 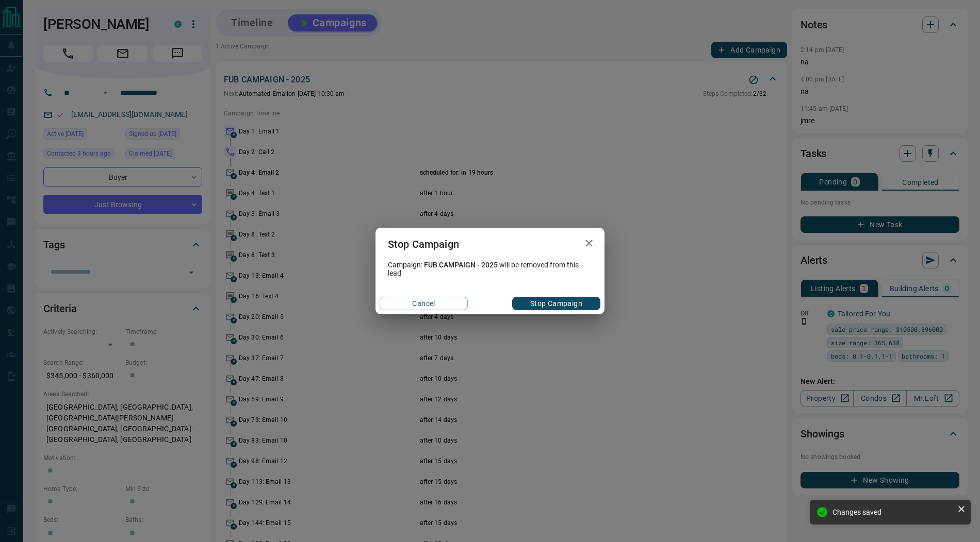 What do you see at coordinates (423, 244) in the screenshot?
I see `h2: Stop Campaign` at bounding box center [423, 244].